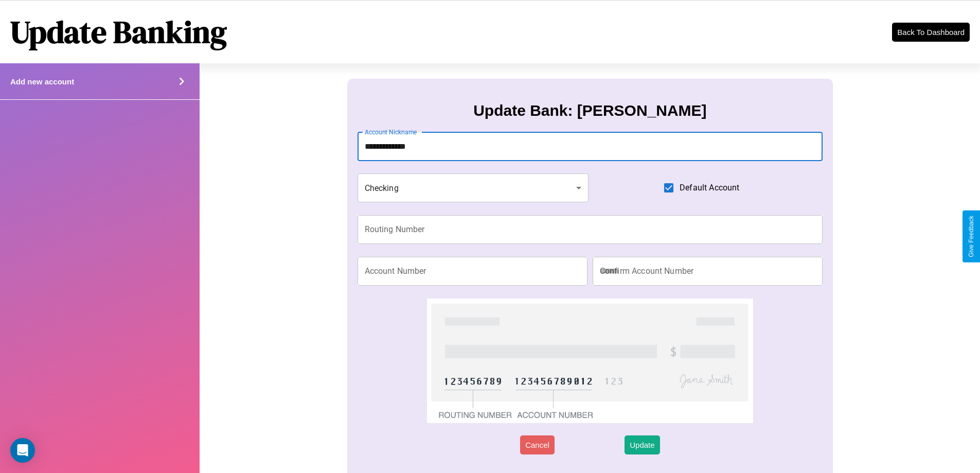 This screenshot has height=473, width=980. What do you see at coordinates (118, 32) in the screenshot?
I see `h1: Update Banking` at bounding box center [118, 32].